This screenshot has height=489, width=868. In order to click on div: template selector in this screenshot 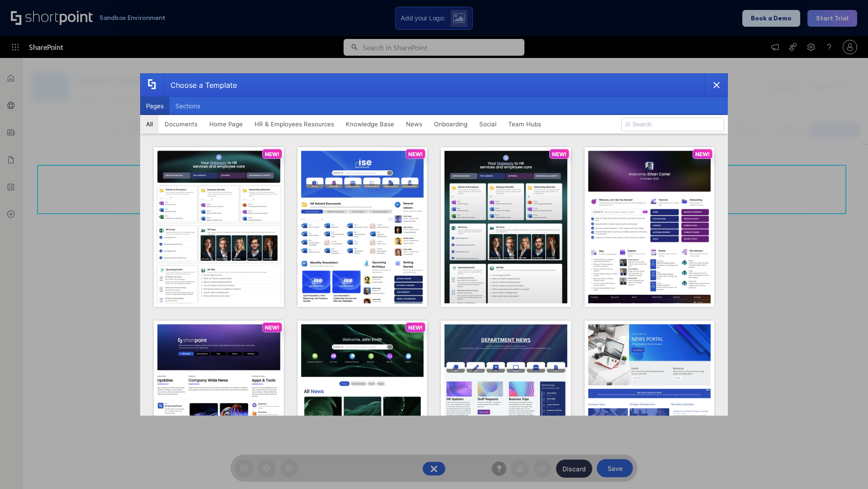, I will do `click(434, 244)`.